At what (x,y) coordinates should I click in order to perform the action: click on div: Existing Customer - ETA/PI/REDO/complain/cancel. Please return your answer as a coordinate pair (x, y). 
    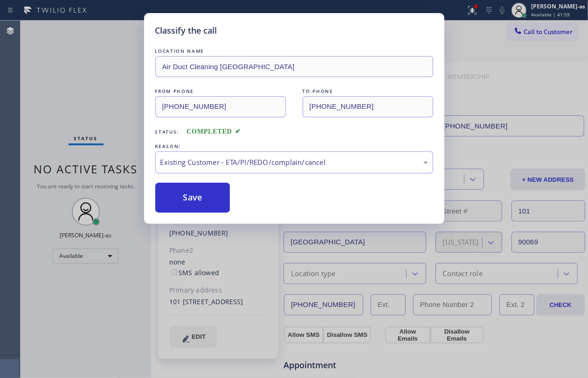
    Looking at the image, I should click on (294, 162).